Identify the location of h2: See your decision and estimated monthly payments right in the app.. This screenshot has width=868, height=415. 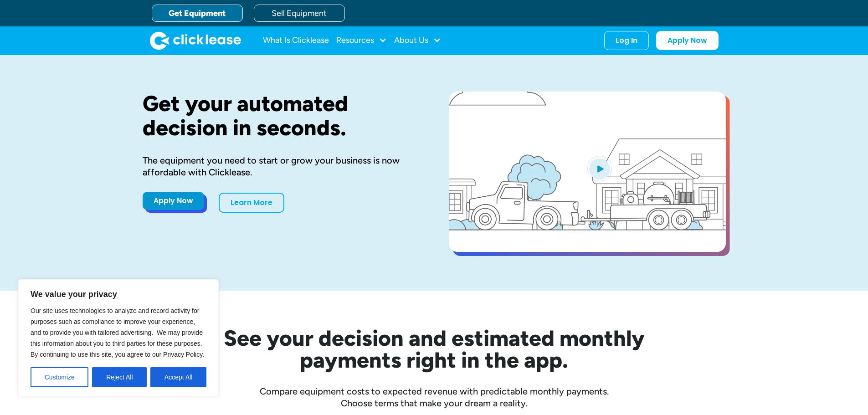
(434, 349).